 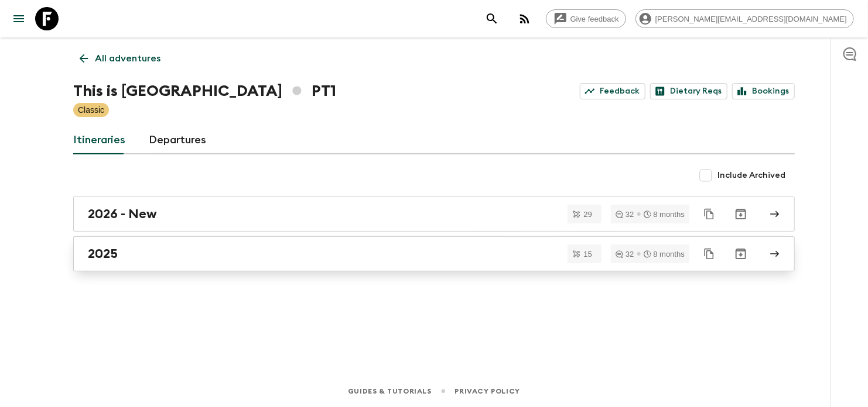 What do you see at coordinates (103, 254) in the screenshot?
I see `h2: 2025` at bounding box center [103, 254].